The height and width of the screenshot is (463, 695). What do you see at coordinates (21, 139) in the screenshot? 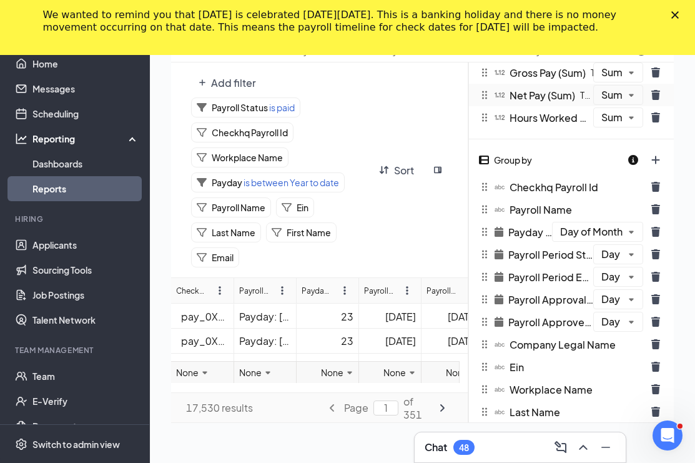
I see `svg: Analysis` at bounding box center [21, 139].